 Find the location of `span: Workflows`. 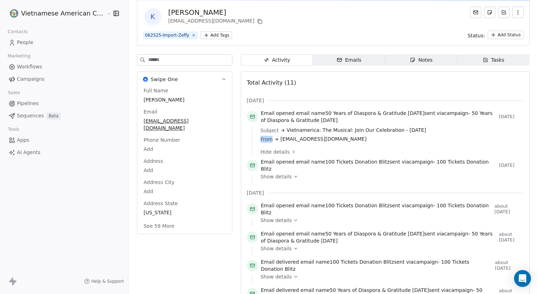

span: Workflows is located at coordinates (30, 67).